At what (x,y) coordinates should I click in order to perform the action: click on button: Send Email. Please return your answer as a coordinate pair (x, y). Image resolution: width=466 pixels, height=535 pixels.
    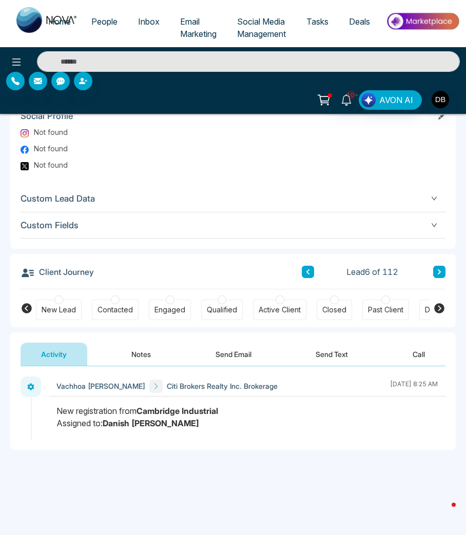
    Looking at the image, I should click on (234, 354).